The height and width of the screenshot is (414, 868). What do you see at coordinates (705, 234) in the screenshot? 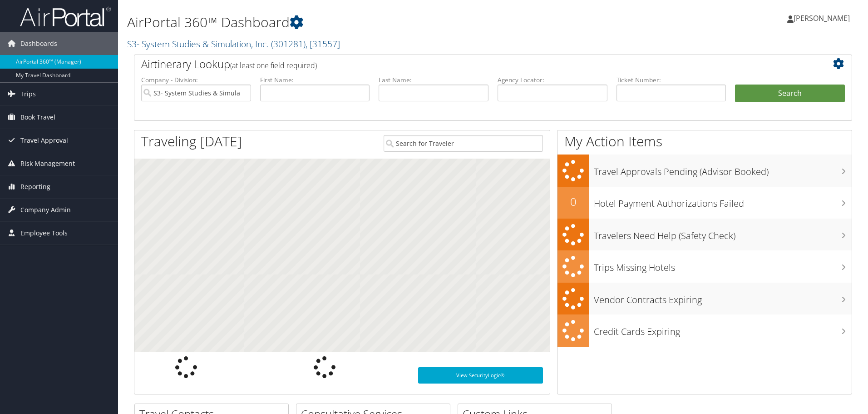
I see `a: Travelers Need Help (Safety Check)` at bounding box center [705, 234].